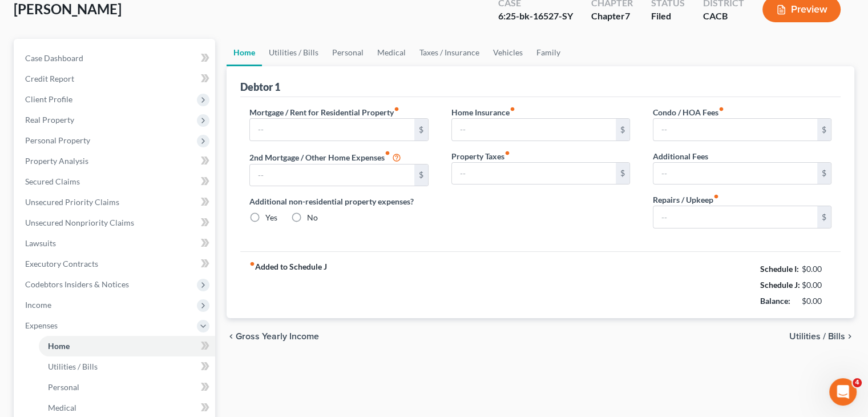 The width and height of the screenshot is (868, 417). What do you see at coordinates (80, 222) in the screenshot?
I see `span: Unsecured Nonpriority Claims` at bounding box center [80, 222].